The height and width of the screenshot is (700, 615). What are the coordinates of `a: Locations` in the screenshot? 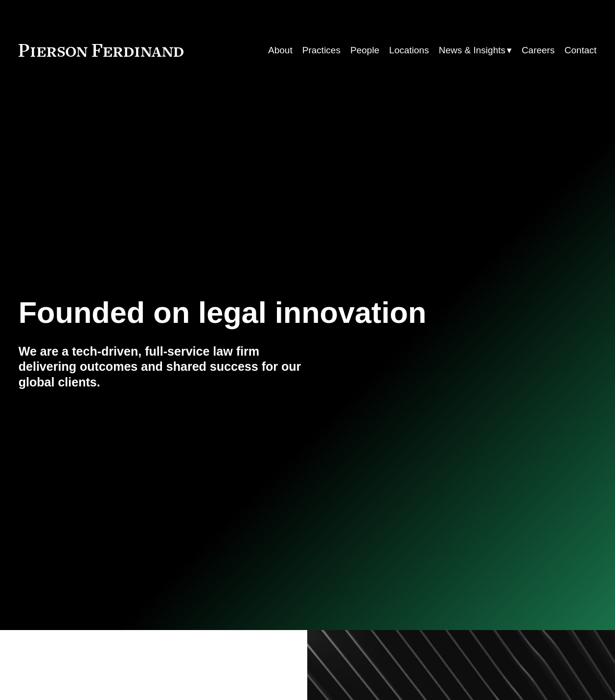 It's located at (409, 51).